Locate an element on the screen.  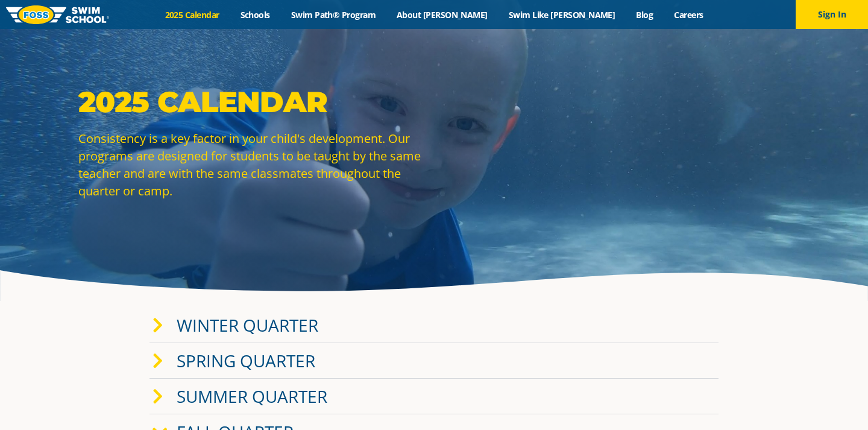
a: Blog is located at coordinates (644, 14).